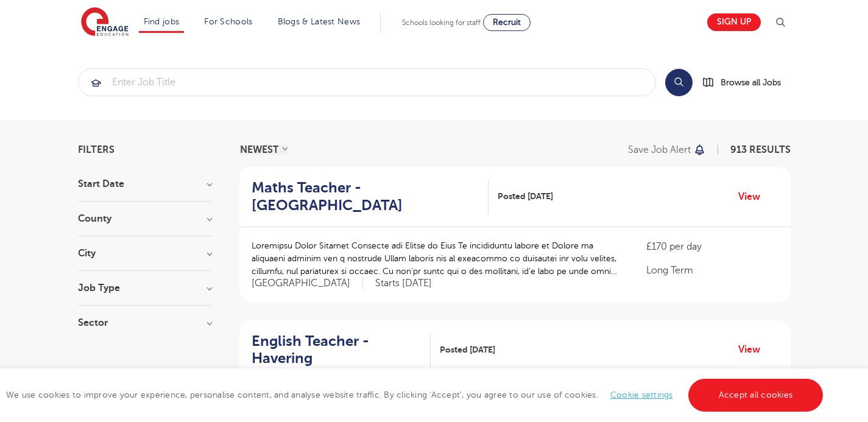  What do you see at coordinates (145, 288) in the screenshot?
I see `h3: Job Type` at bounding box center [145, 288].